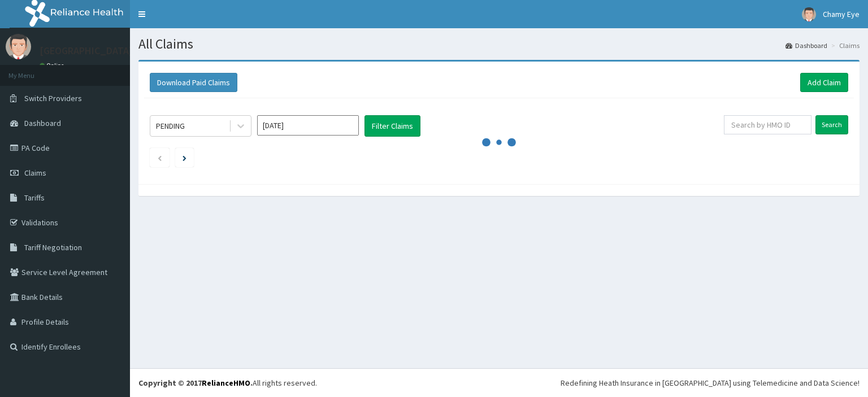 This screenshot has height=397, width=868. I want to click on div: PENDING, so click(170, 126).